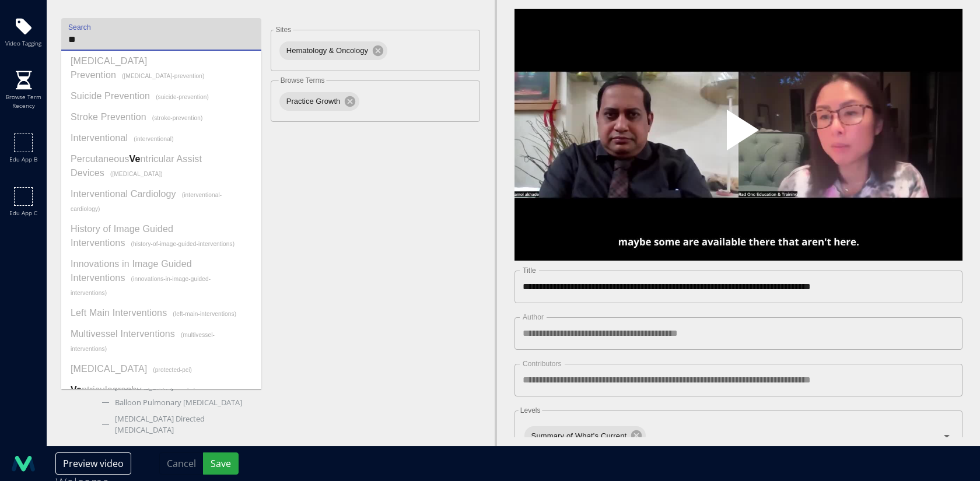 The height and width of the screenshot is (481, 980). Describe the element at coordinates (739, 134) in the screenshot. I see `video-js: Video Player` at that location.